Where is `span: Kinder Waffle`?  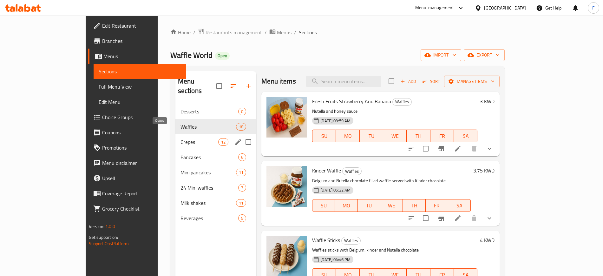
span: Kinder Waffle is located at coordinates (326, 170).